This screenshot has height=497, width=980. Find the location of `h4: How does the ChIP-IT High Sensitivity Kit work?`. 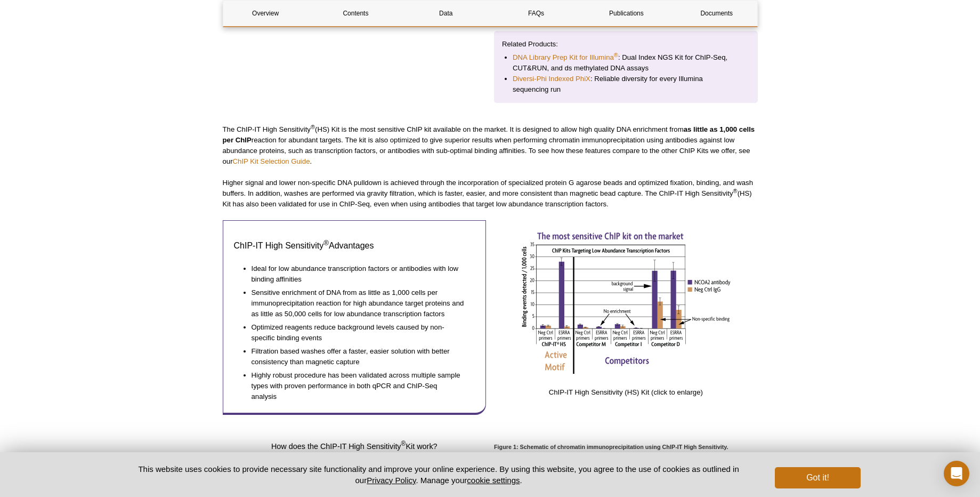

h4: How does the ChIP-IT High Sensitivity Kit work? is located at coordinates (354, 446).